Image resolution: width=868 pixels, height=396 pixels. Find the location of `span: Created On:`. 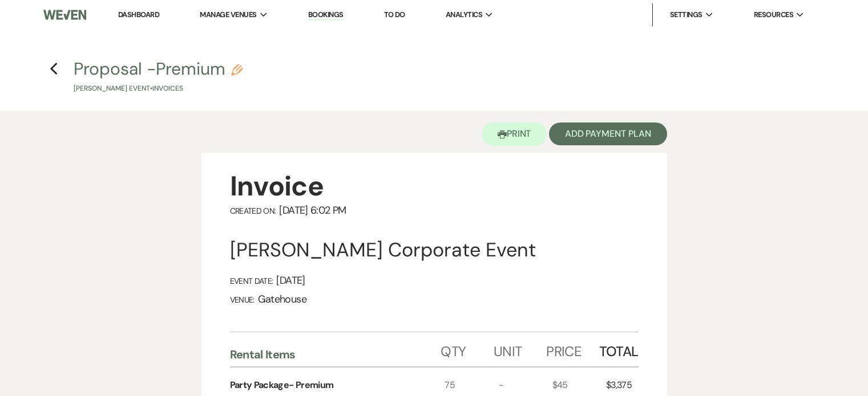

span: Created On: is located at coordinates (253, 211).